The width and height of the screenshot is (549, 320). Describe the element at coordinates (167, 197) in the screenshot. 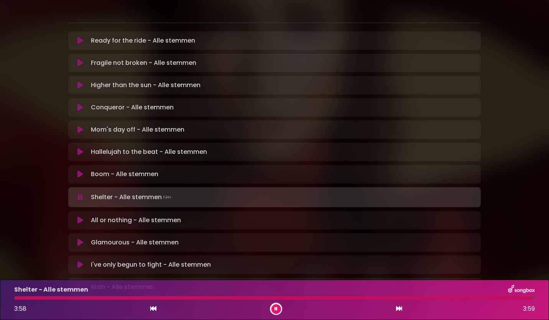

I see `img: waveform4.gif` at that location.